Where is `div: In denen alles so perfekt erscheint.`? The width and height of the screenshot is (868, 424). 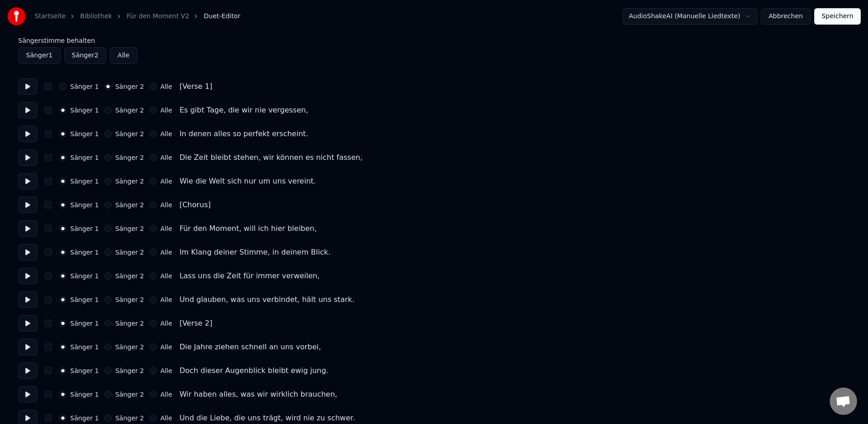 div: In denen alles so perfekt erscheint. is located at coordinates (243, 134).